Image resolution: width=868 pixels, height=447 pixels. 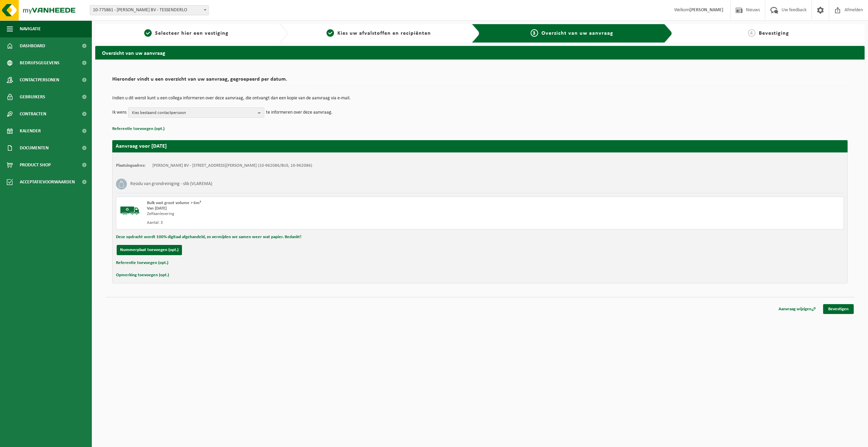 What do you see at coordinates (327, 214) in the screenshot?
I see `div: Zelfaanlevering` at bounding box center [327, 214].